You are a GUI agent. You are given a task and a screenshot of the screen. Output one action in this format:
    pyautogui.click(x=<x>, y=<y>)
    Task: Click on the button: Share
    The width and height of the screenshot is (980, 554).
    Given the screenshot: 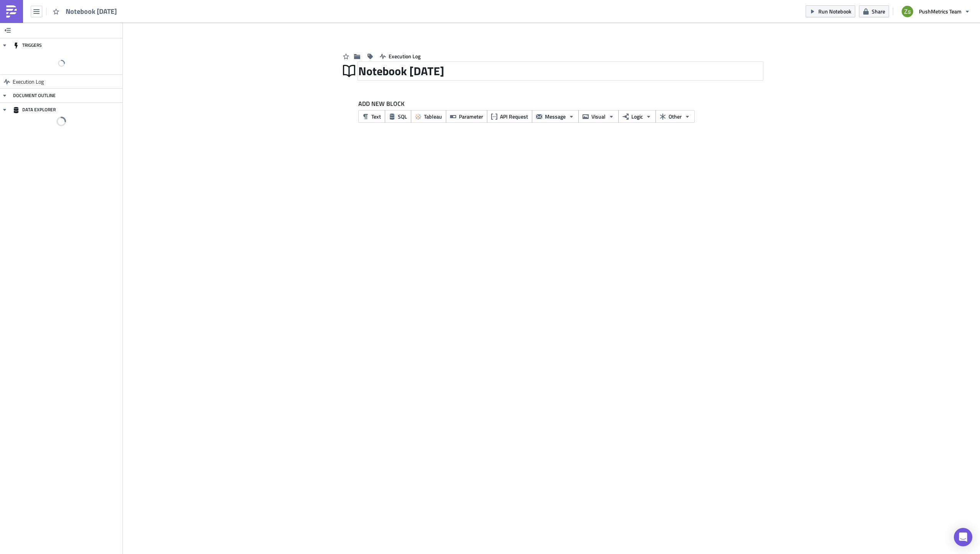 What is the action you would take?
    pyautogui.click(x=874, y=11)
    